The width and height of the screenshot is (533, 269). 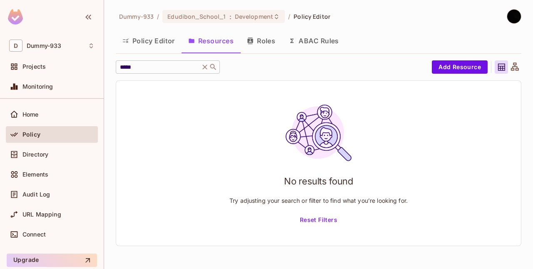 I want to click on button: Add Resource, so click(x=460, y=67).